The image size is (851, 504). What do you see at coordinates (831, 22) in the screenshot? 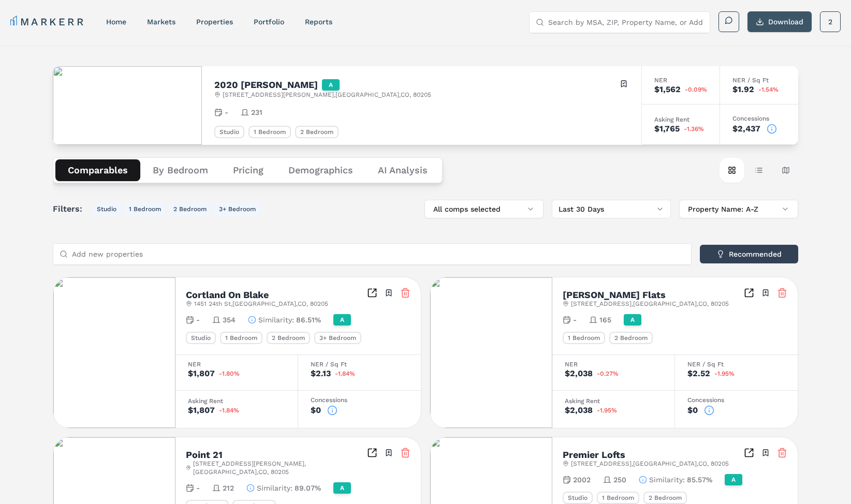
I see `span: 2` at bounding box center [831, 22].